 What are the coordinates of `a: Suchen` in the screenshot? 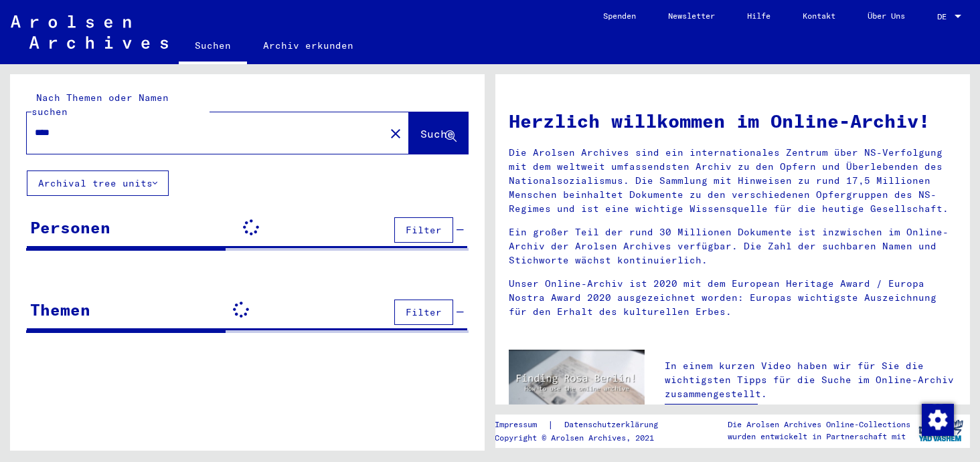 It's located at (212, 47).